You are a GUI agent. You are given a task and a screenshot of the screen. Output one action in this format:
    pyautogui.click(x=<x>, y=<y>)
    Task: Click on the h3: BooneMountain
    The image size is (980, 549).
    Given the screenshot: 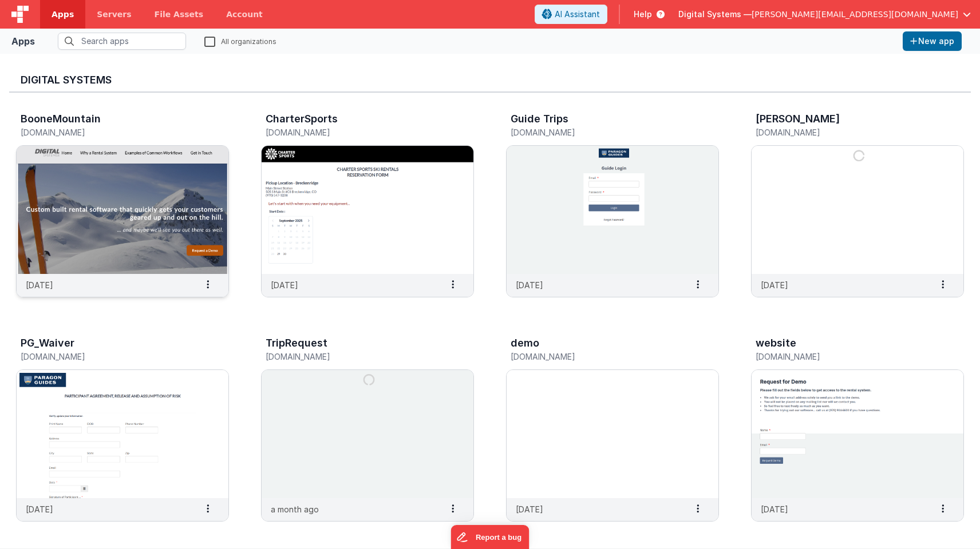 What is the action you would take?
    pyautogui.click(x=61, y=119)
    